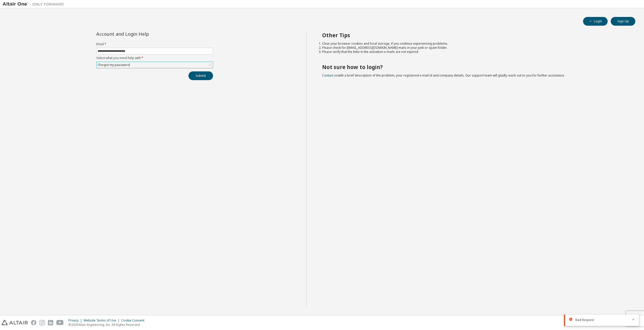  I want to click on li: Clear your browser cookies and local storage, if you continue experiencing problems., so click(474, 44).